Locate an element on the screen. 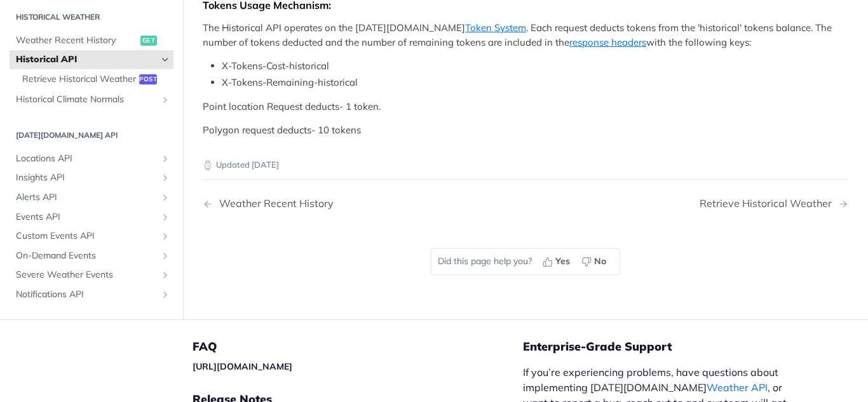 This screenshot has height=402, width=868. a: On-Demand EventsShow subpages for On-Demand Events is located at coordinates (91, 255).